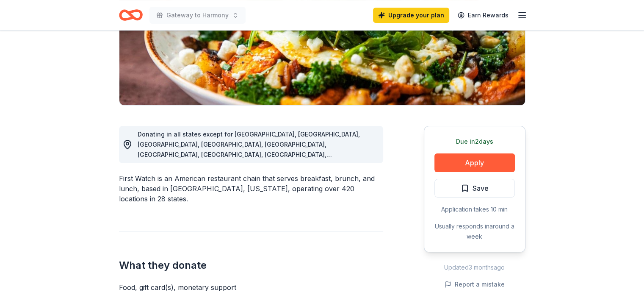 The height and width of the screenshot is (298, 644). What do you see at coordinates (483, 15) in the screenshot?
I see `a: Earn Rewards` at bounding box center [483, 15].